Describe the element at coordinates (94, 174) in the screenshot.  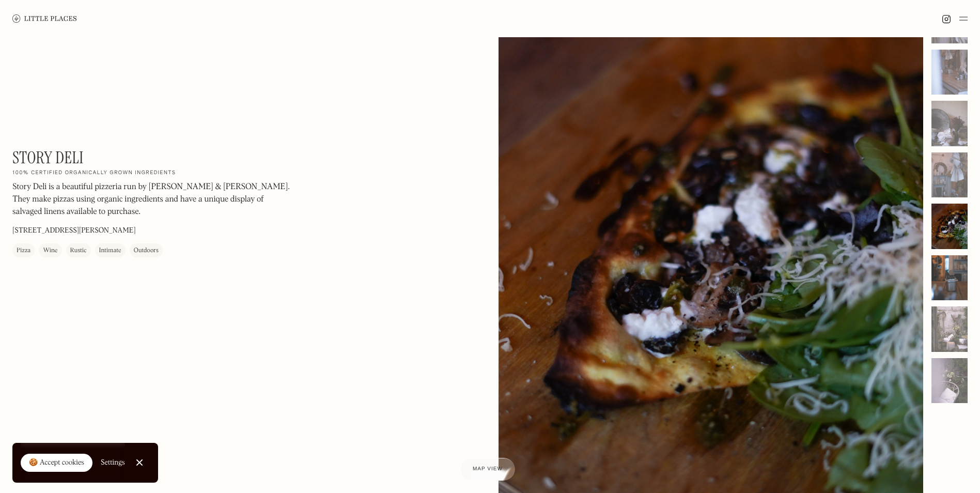
I see `h2: 100% certified organically grown ingredients` at that location.